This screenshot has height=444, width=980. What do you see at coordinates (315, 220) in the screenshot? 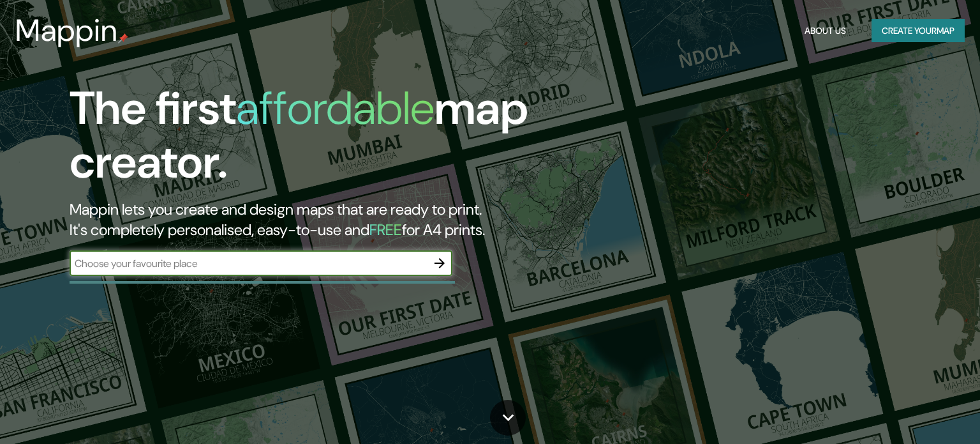
I see `h2: Mappin lets you create and design maps that are ready to print. It's completely personalised, eas...` at bounding box center [315, 220].